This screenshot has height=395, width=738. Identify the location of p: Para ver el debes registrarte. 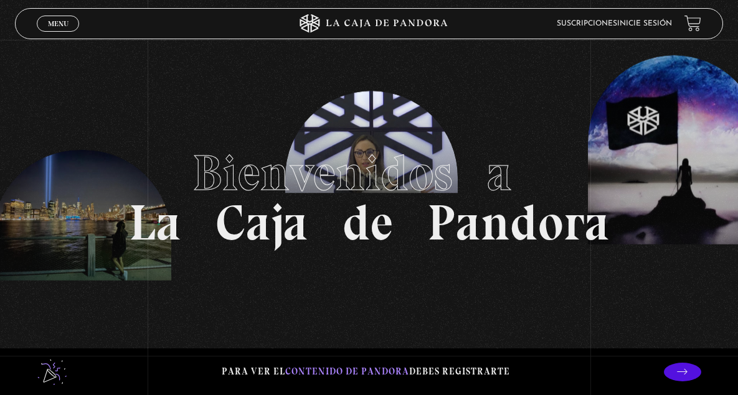
(365, 372).